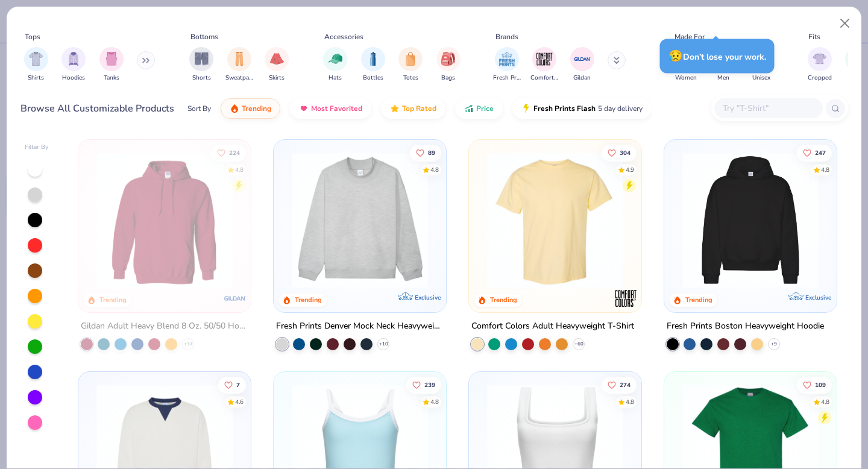 The width and height of the screenshot is (868, 469). Describe the element at coordinates (625, 384) in the screenshot. I see `span: 274` at that location.